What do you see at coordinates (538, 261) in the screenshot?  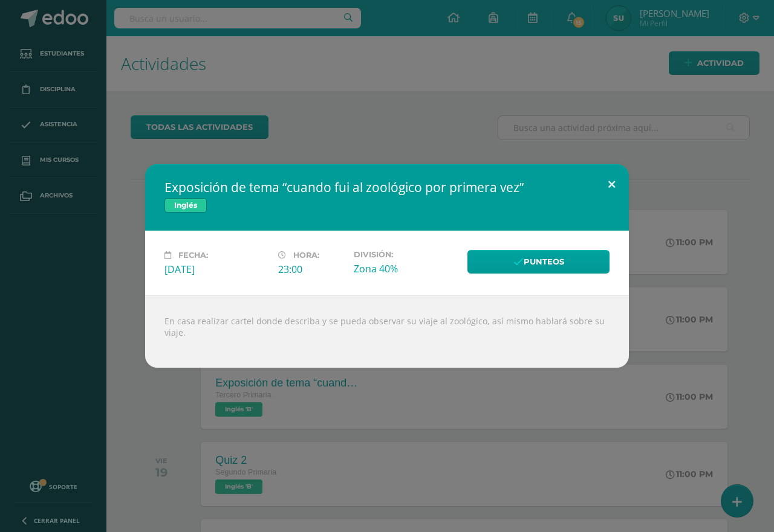 I see `a: Punteos` at bounding box center [538, 261].